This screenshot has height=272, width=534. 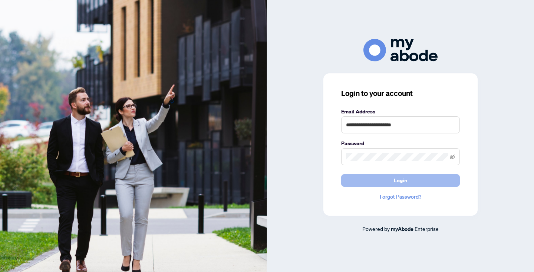 What do you see at coordinates (376, 229) in the screenshot?
I see `span: Powered by` at bounding box center [376, 229].